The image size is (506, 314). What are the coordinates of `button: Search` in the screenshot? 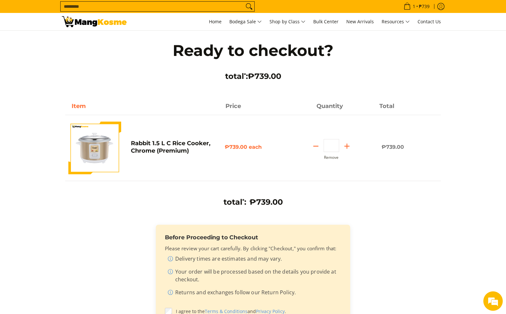 It's located at (249, 6).